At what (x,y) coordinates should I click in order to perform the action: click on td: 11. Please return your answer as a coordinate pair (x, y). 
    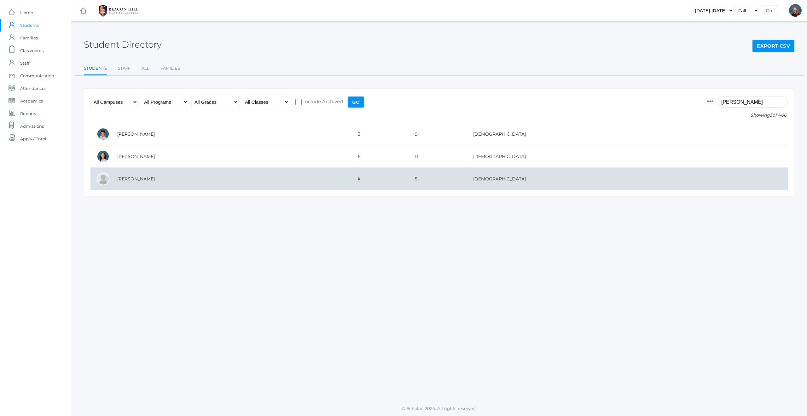
    Looking at the image, I should click on (438, 156).